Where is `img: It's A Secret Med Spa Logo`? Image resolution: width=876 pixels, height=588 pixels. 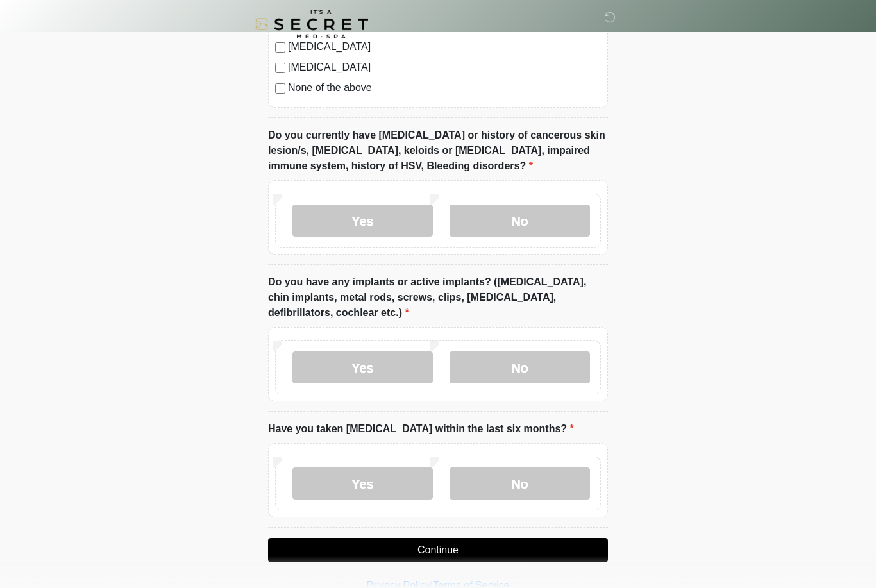 img: It's A Secret Med Spa Logo is located at coordinates (311, 24).